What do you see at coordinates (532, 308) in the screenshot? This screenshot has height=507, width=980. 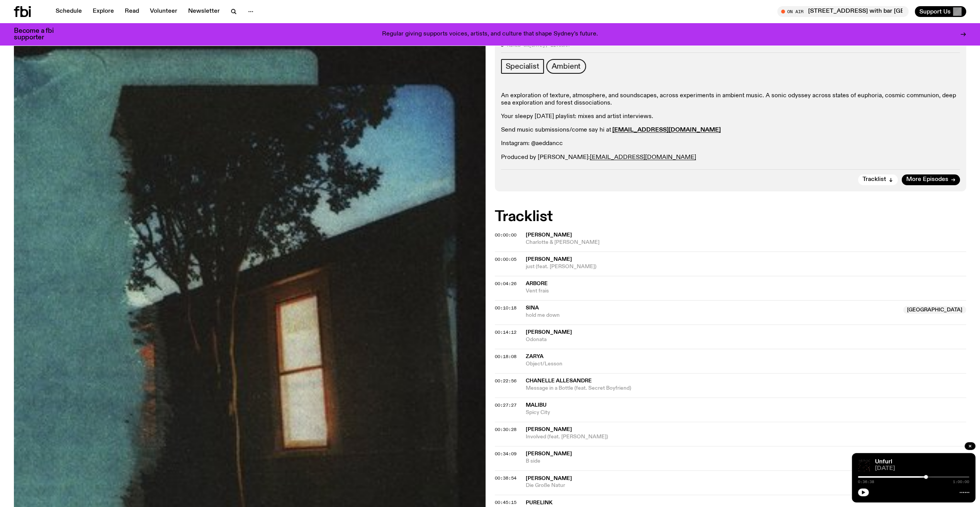 I see `span: Sina` at bounding box center [532, 308].